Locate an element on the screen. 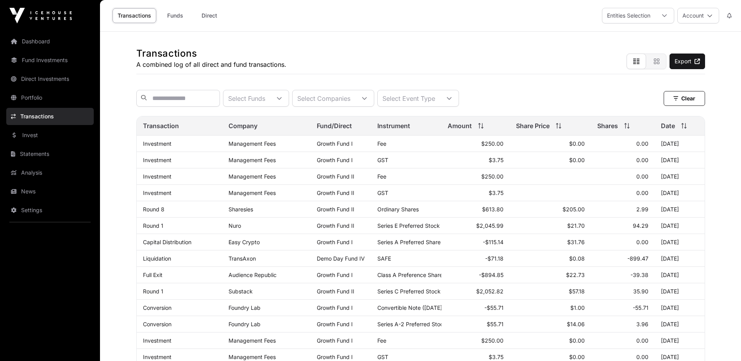 This screenshot has width=741, height=361. td: -$55.71 is located at coordinates (475, 308).